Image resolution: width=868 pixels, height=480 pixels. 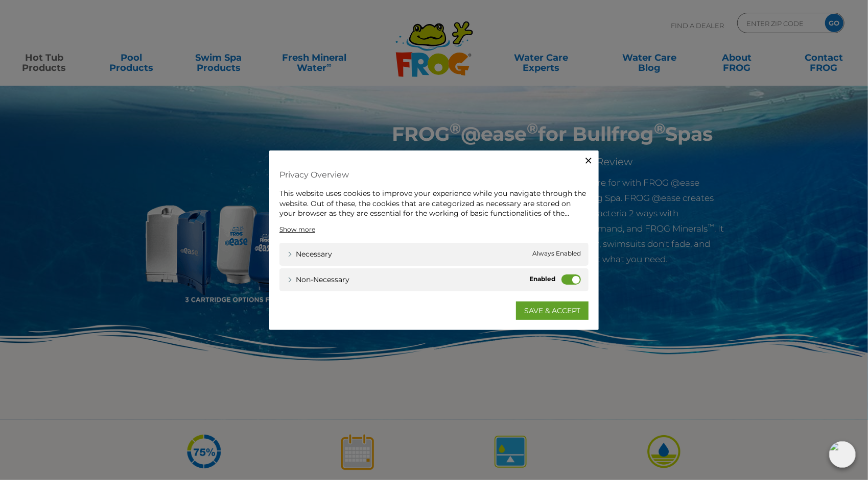 I want to click on span: Always Enabled, so click(x=556, y=254).